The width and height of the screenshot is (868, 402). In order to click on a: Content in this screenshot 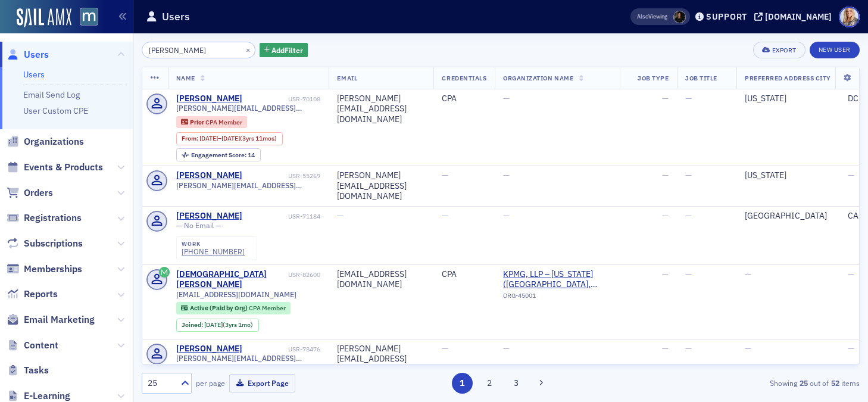, I will do `click(32, 345)`.